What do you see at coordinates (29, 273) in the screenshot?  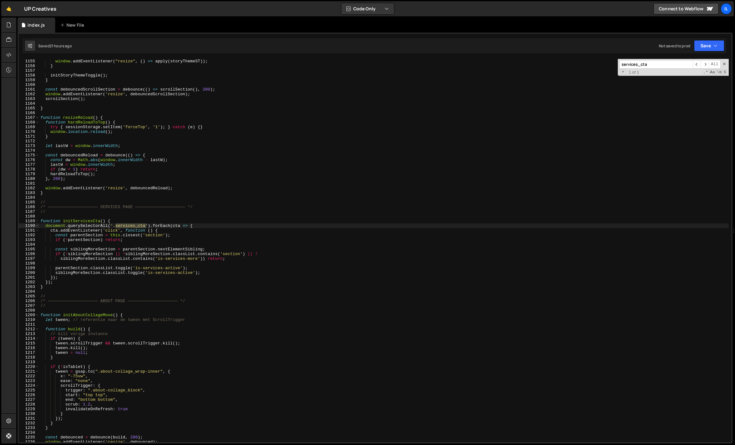 I see `div: 1200` at bounding box center [29, 273].